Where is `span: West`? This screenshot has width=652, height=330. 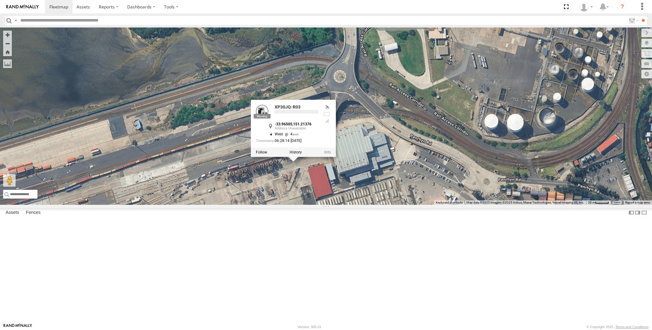 span: West is located at coordinates (279, 134).